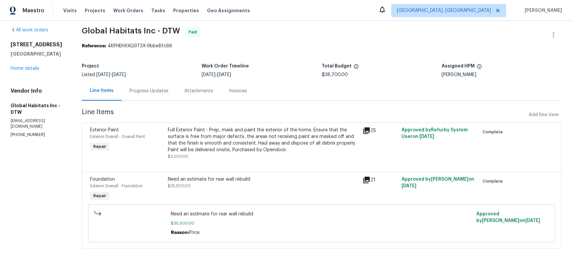 The image size is (572, 267). Describe the element at coordinates (186, 11) in the screenshot. I see `span: Properties` at that location.